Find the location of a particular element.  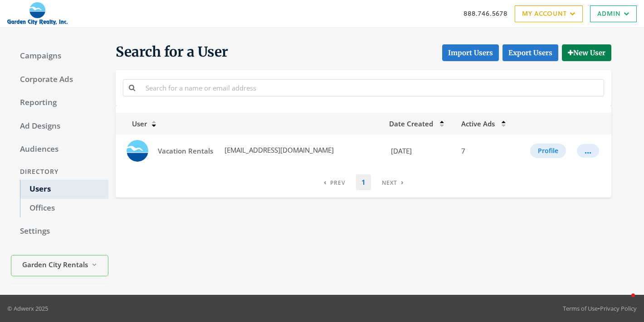

input: Search for a name or email address is located at coordinates (372, 87).